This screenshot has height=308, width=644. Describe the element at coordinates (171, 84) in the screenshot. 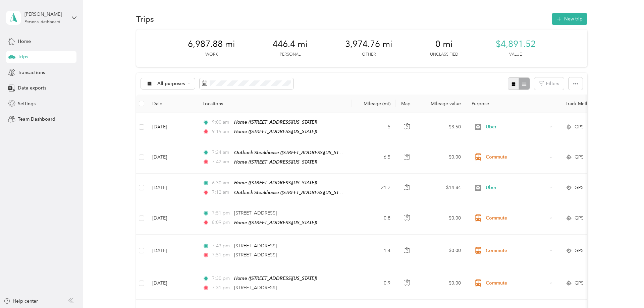

I see `span: All purposes` at that location.